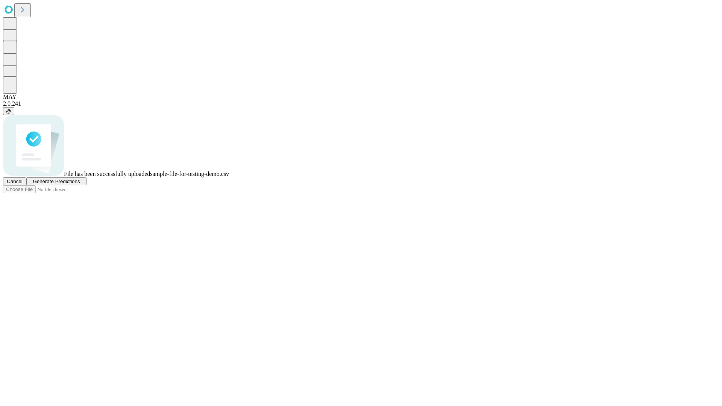 Image resolution: width=722 pixels, height=406 pixels. Describe the element at coordinates (190, 174) in the screenshot. I see `span: sample-file-for-testing-demo.csv` at that location.